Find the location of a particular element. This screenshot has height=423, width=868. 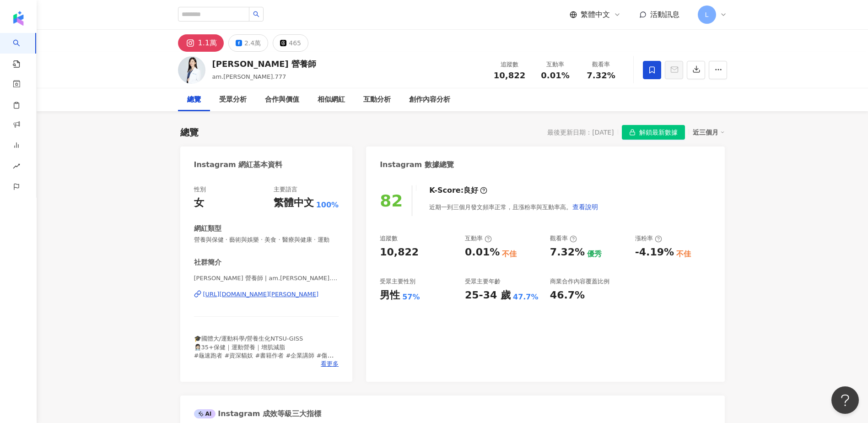

div: 57% is located at coordinates (411, 297).